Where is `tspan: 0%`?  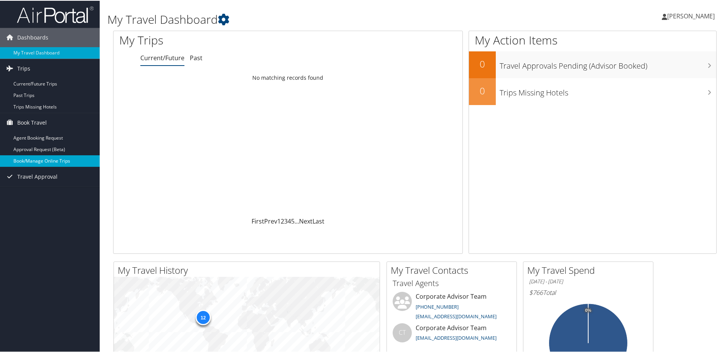 tspan: 0% is located at coordinates (589, 310).